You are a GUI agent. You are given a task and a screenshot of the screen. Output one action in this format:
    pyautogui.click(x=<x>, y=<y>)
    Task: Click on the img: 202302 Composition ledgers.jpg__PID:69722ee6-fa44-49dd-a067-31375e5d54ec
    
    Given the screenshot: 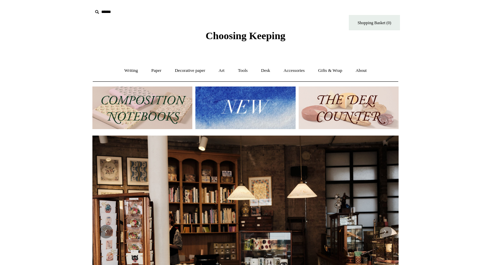 What is the action you would take?
    pyautogui.click(x=142, y=108)
    